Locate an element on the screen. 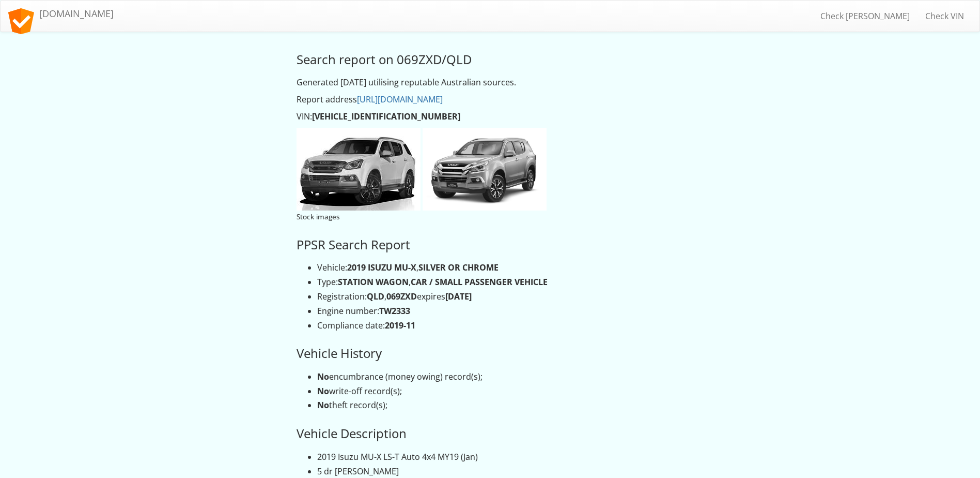 Image resolution: width=980 pixels, height=478 pixels. small: Stock images is located at coordinates (318, 216).